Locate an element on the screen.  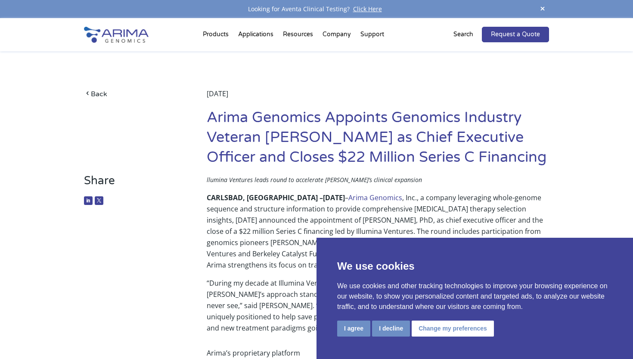
button: I agree is located at coordinates (354, 328).